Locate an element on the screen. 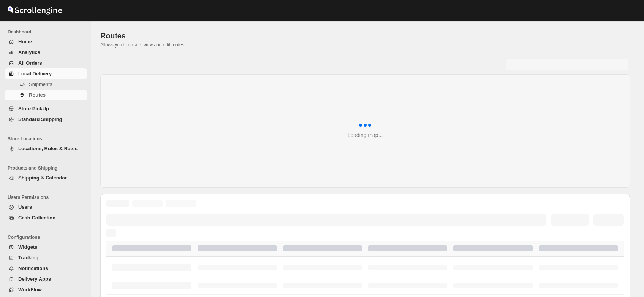 The height and width of the screenshot is (297, 644). div: Loading map... is located at coordinates (365, 135).